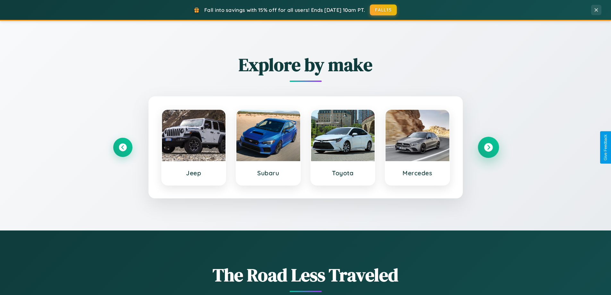 This screenshot has height=295, width=611. Describe the element at coordinates (306, 275) in the screenshot. I see `h1: The Road Less Traveled` at that location.